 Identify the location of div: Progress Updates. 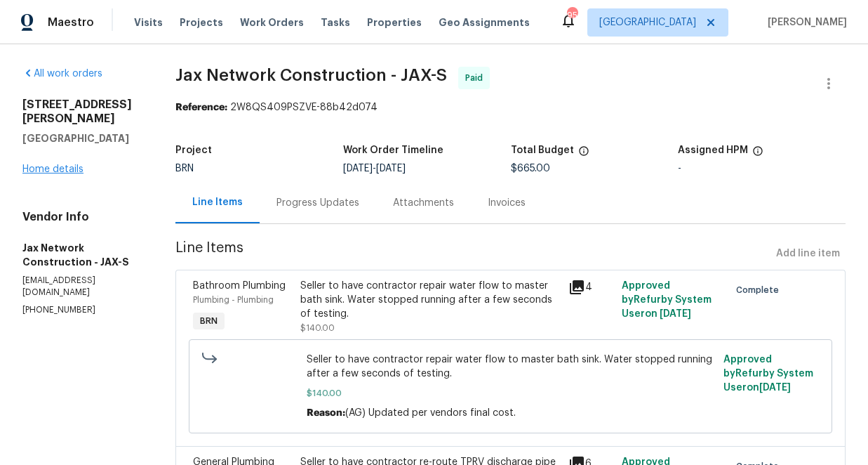
(318, 203).